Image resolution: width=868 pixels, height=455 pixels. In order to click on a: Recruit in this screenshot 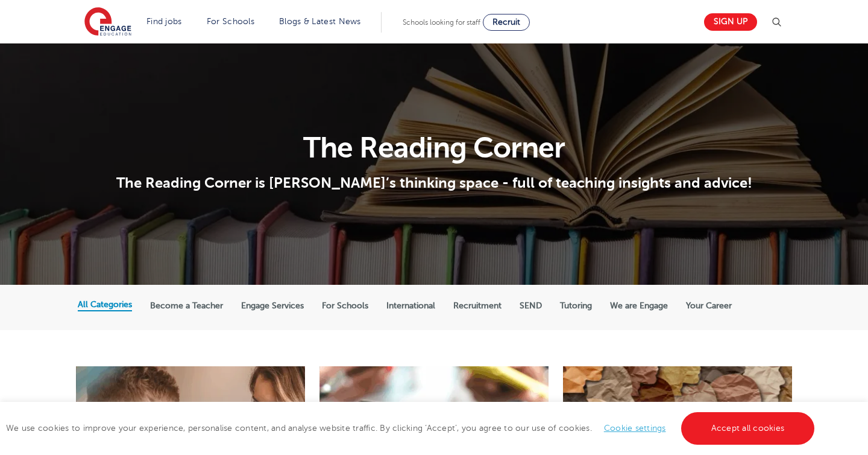, I will do `click(507, 22)`.